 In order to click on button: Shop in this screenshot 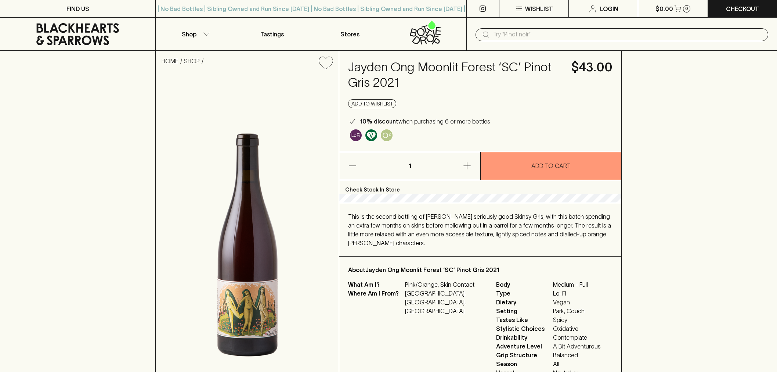, I will do `click(194, 34)`.